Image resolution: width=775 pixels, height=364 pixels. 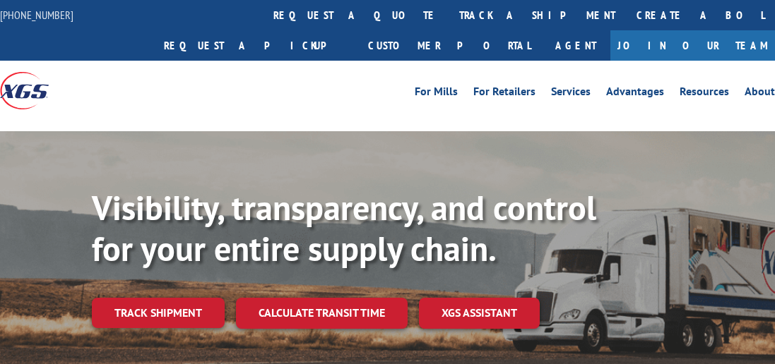 What do you see at coordinates (158, 313) in the screenshot?
I see `a: Track shipment` at bounding box center [158, 313].